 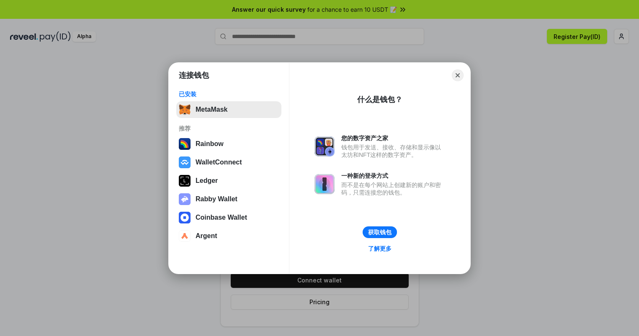 I want to click on button: Ledger, so click(x=229, y=181).